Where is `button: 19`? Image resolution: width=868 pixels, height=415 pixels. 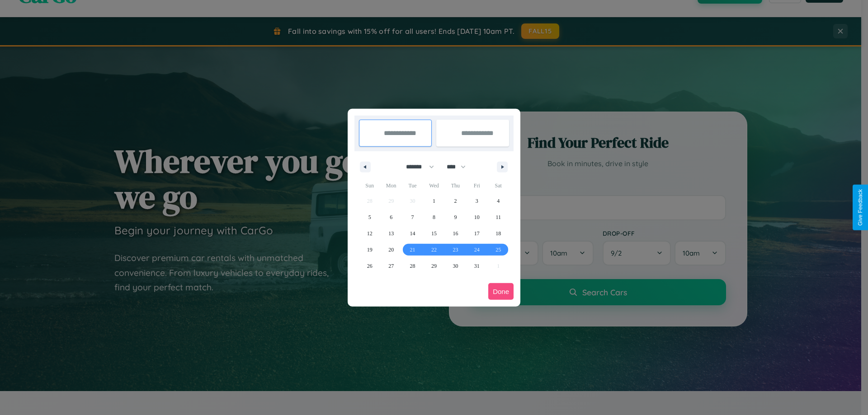 button: 19 is located at coordinates (370, 250).